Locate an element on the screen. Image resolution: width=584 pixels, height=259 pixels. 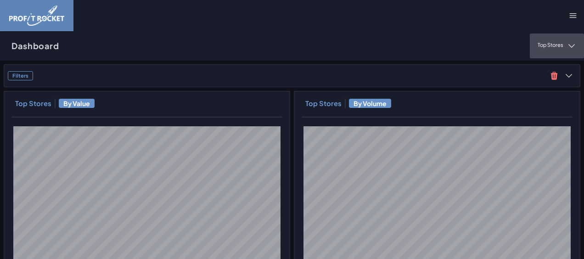
span: By Value is located at coordinates (77, 103).